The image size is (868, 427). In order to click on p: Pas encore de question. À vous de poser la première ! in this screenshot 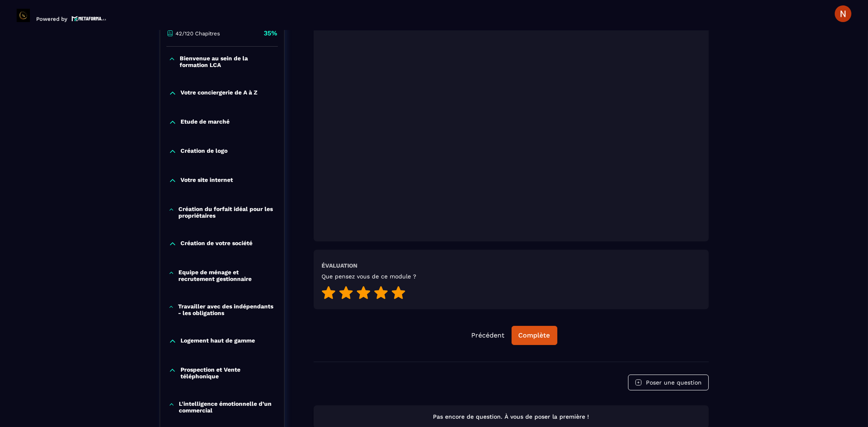, I will do `click(511, 417)`.